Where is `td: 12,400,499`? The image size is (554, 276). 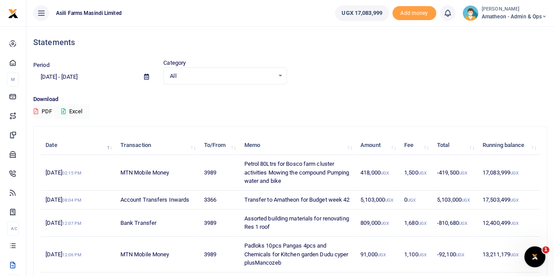 td: 12,400,499 is located at coordinates (508, 223).